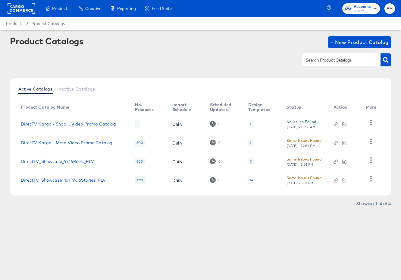 The width and height of the screenshot is (401, 280). I want to click on a: DirectTV_Showcase_9x16Reels_PLV, so click(57, 161).